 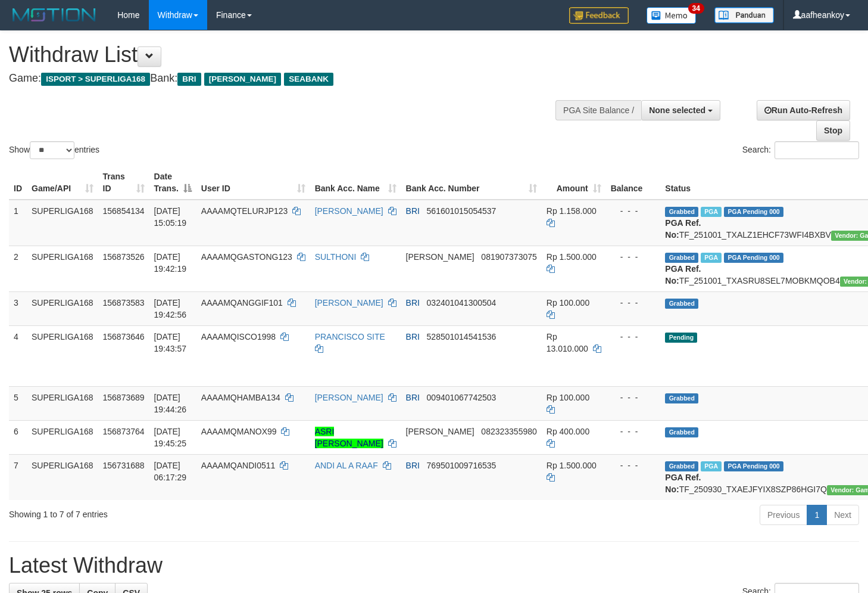 I want to click on h1: Withdraw List, so click(x=288, y=55).